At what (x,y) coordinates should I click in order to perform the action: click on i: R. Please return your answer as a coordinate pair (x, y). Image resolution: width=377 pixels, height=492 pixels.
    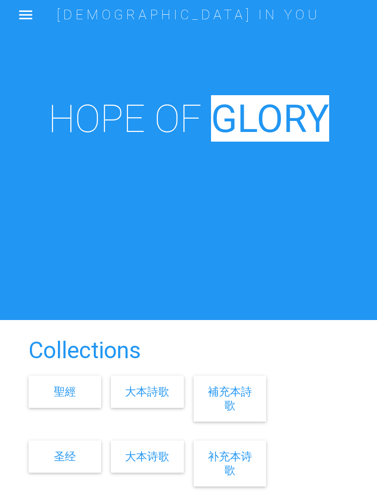
    Looking at the image, I should click on (294, 118).